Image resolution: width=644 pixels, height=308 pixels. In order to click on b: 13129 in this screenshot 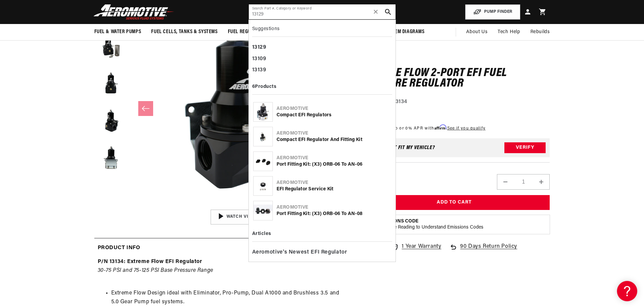, I will do `click(259, 47)`.